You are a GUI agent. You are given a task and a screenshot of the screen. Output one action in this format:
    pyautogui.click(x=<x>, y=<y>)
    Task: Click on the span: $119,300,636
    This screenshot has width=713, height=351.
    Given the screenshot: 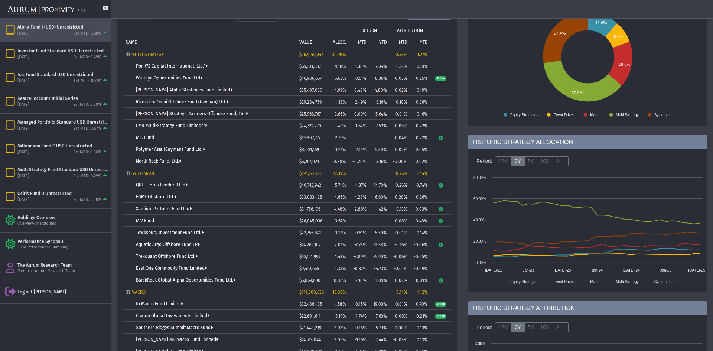 What is the action you would take?
    pyautogui.click(x=312, y=292)
    